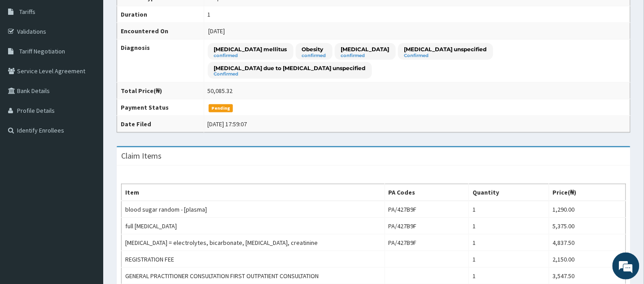 The height and width of the screenshot is (284, 644). What do you see at coordinates (587, 242) in the screenshot?
I see `td: 4,837.50` at bounding box center [587, 242].